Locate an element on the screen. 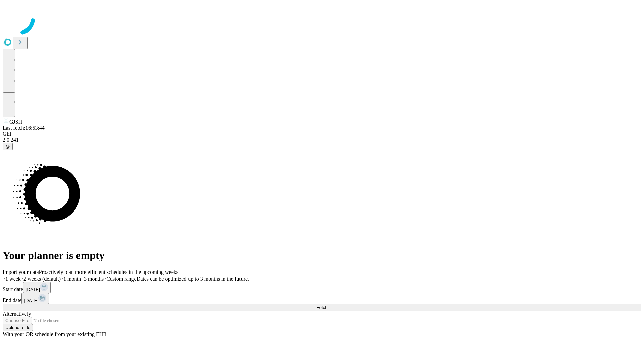 This screenshot has width=644, height=362. div: GEI is located at coordinates (322, 134).